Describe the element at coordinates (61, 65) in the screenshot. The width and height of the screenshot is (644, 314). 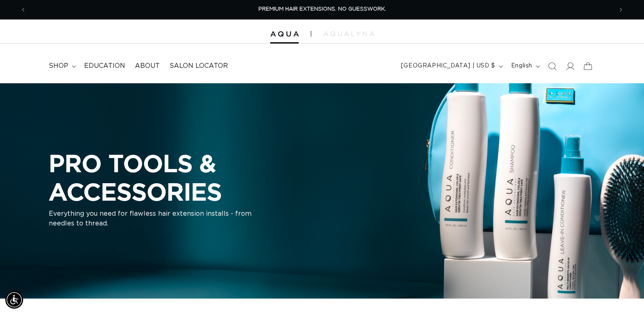
I see `summary: shop` at that location.